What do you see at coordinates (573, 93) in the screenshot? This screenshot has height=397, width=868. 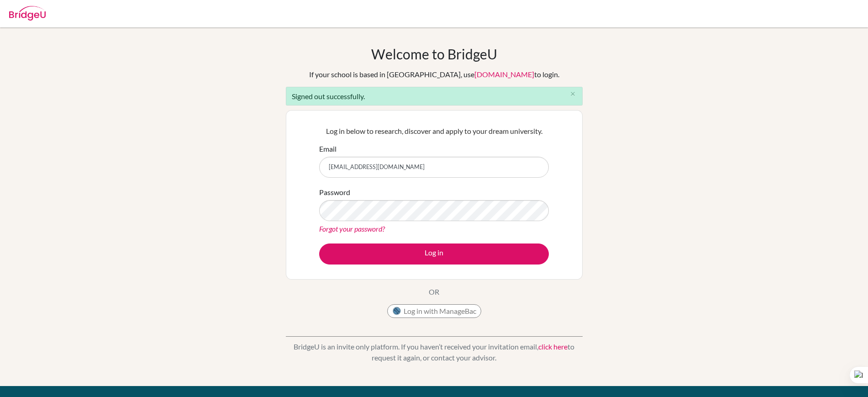 I see `i: close` at bounding box center [573, 93].